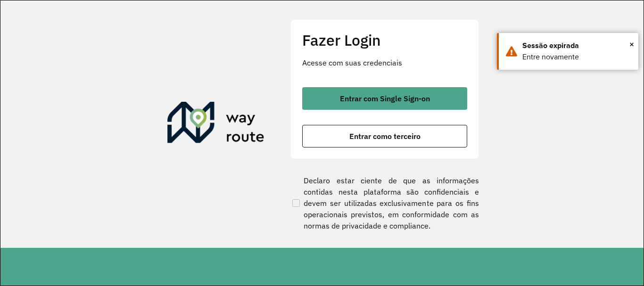 This screenshot has width=644, height=286. I want to click on span: Entrar com Single Sign-on, so click(385, 99).